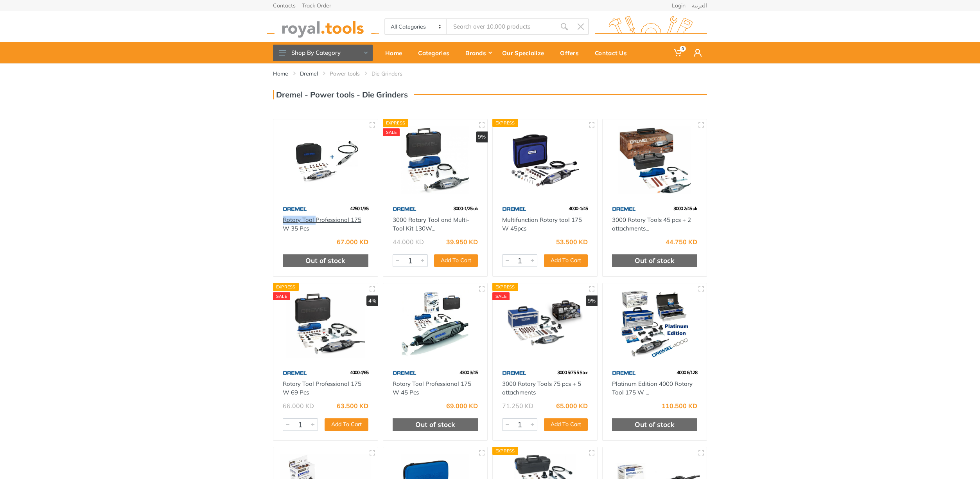 The width and height of the screenshot is (980, 479). What do you see at coordinates (572, 406) in the screenshot?
I see `div: 65.000 KD` at bounding box center [572, 406].